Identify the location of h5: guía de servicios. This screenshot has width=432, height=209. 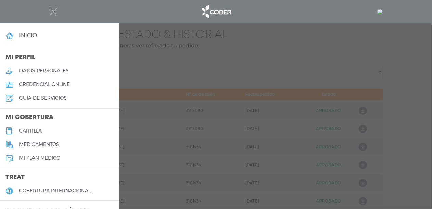
(43, 98).